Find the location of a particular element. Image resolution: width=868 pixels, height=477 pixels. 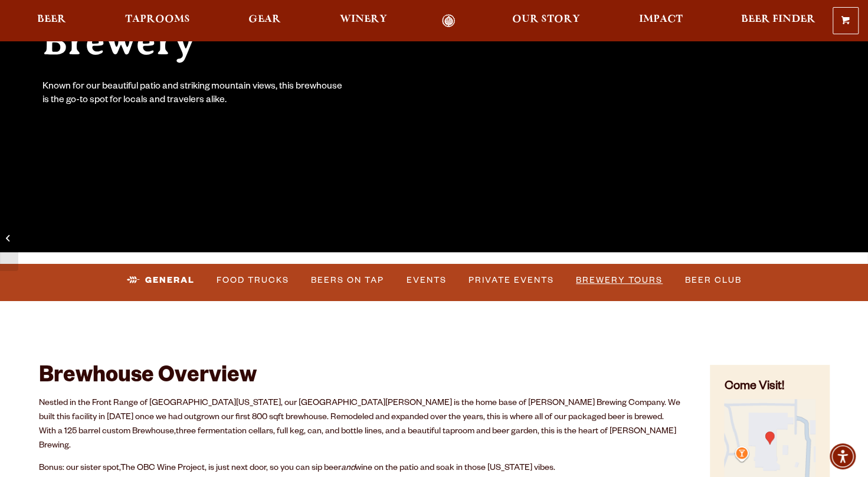

span: Taprooms is located at coordinates (158, 20).